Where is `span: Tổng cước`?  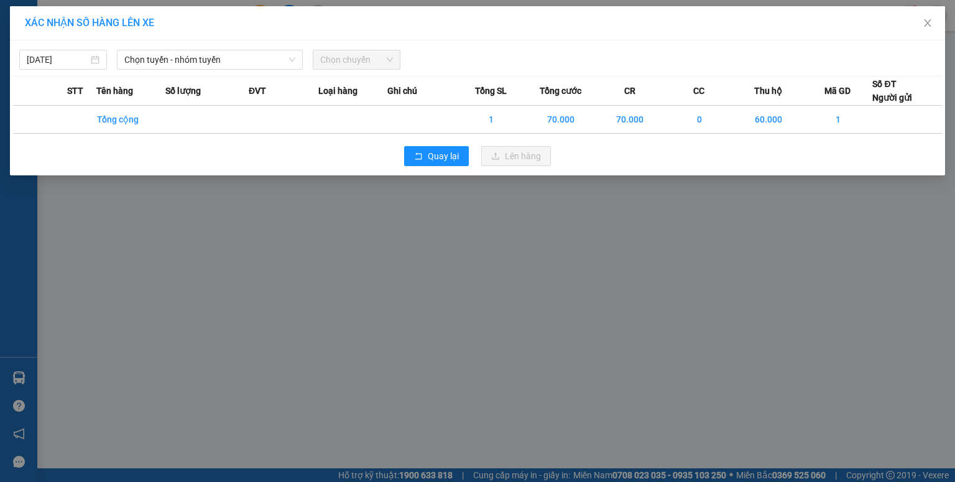 span: Tổng cước is located at coordinates (560, 91).